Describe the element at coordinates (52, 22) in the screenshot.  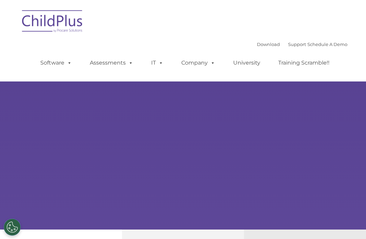
I see `img: ChildPlus by Procare Solutions` at that location.